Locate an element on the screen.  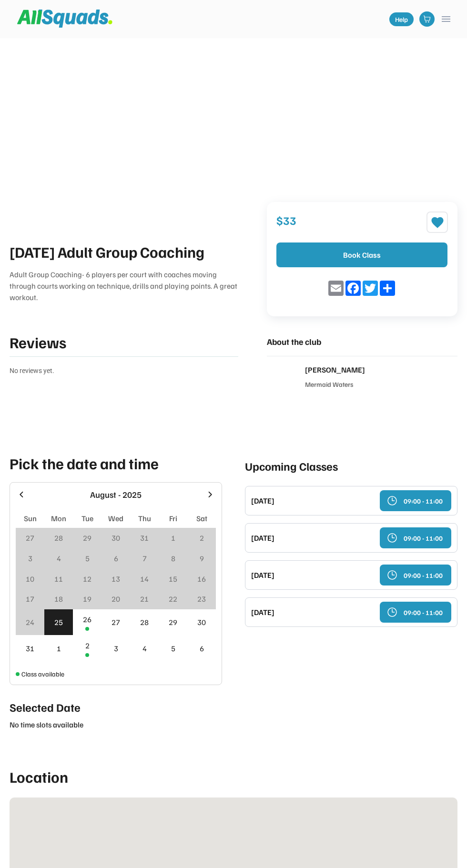
div: No time slots available is located at coordinates (116, 724).